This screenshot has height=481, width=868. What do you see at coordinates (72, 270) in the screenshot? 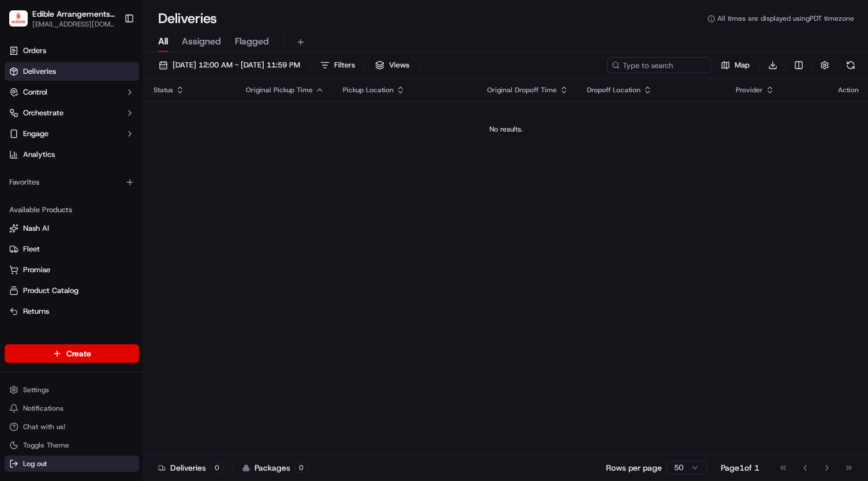
I see `a: Promise` at bounding box center [72, 270].